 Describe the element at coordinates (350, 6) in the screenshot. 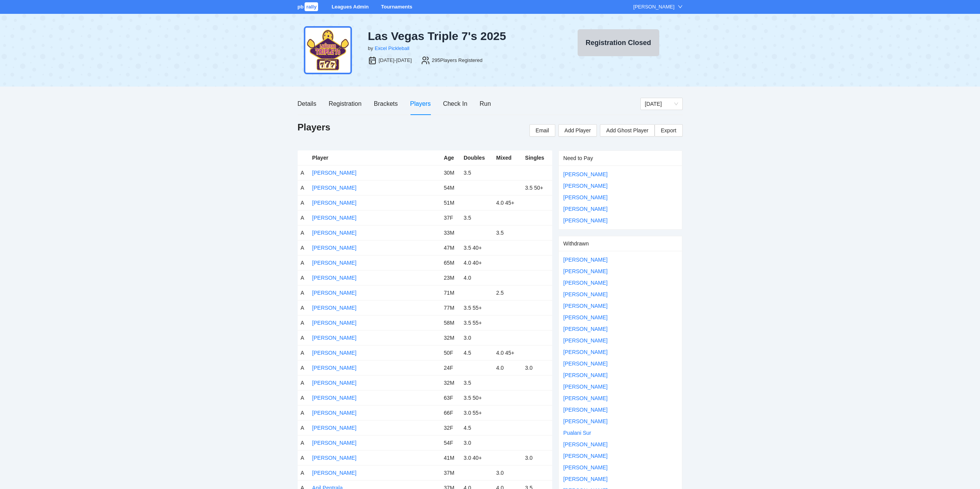

I see `a: Leagues Admin` at that location.